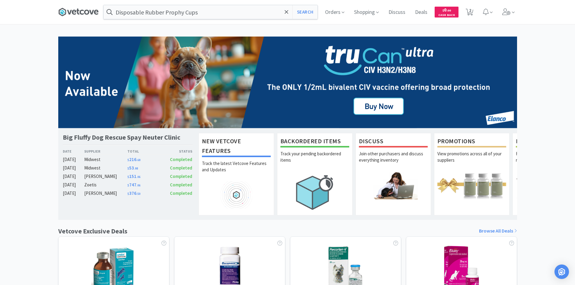  What do you see at coordinates (136, 168) in the screenshot?
I see `span: . 98` at bounding box center [136, 168].